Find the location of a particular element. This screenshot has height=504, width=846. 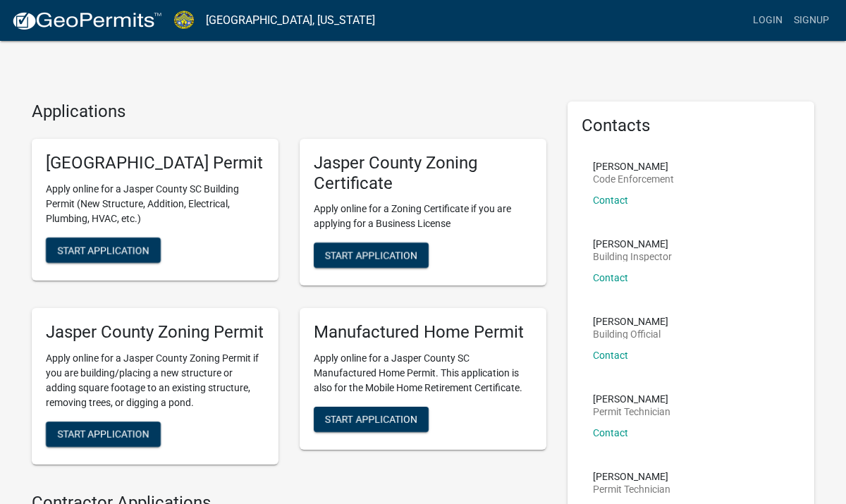

img: Jasper County, South Carolina is located at coordinates (184, 20).